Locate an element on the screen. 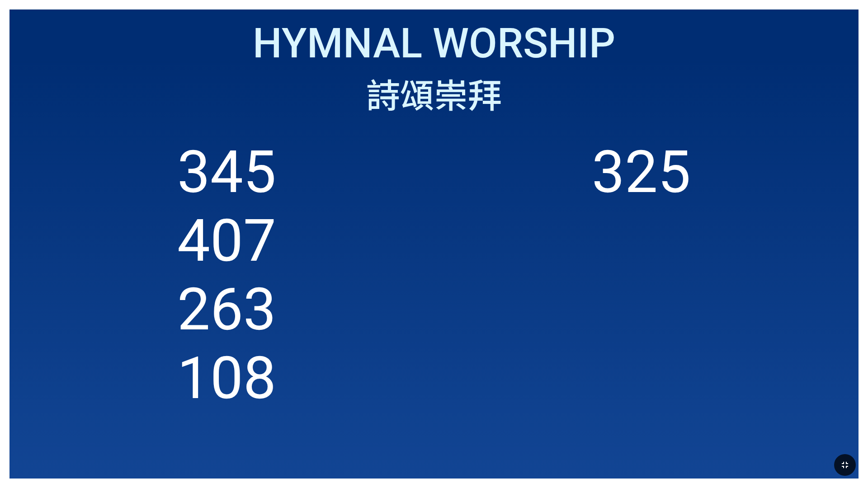 The width and height of the screenshot is (868, 488). li: 345 is located at coordinates (227, 172).